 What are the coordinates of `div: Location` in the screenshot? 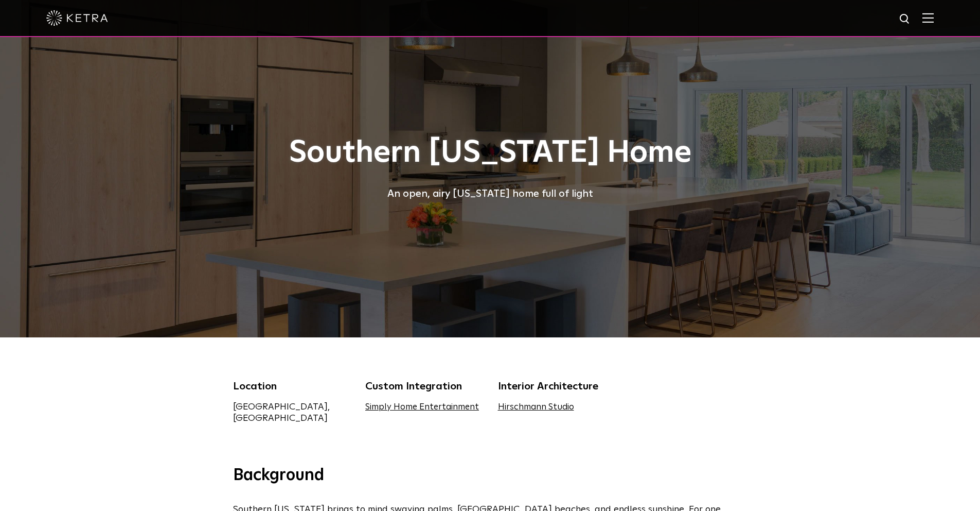 It's located at (292, 386).